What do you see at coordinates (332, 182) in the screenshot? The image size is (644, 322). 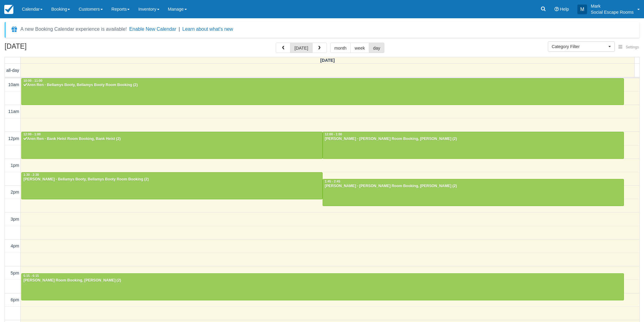 I see `span: 1:45 - 2:45` at bounding box center [332, 182].